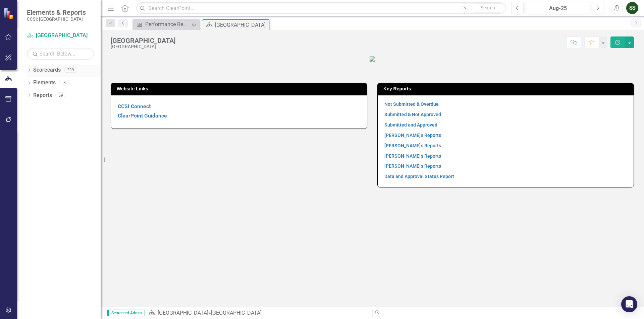 Image resolution: width=644 pixels, height=319 pixels. Describe the element at coordinates (142, 116) in the screenshot. I see `a: ClearPoint Guidance` at that location.